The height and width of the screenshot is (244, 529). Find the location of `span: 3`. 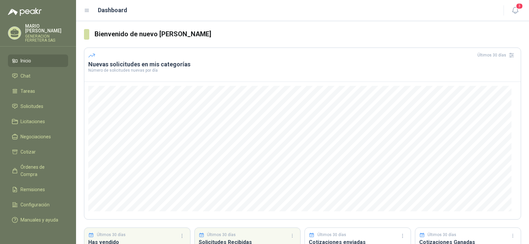

span: 3 is located at coordinates (520, 6).